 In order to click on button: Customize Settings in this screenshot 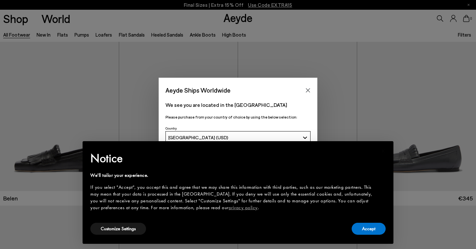, I will do `click(118, 229)`.